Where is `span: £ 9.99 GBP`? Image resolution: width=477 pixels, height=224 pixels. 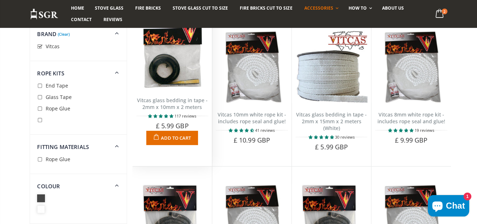 span: £ 9.99 GBP is located at coordinates (411, 140).